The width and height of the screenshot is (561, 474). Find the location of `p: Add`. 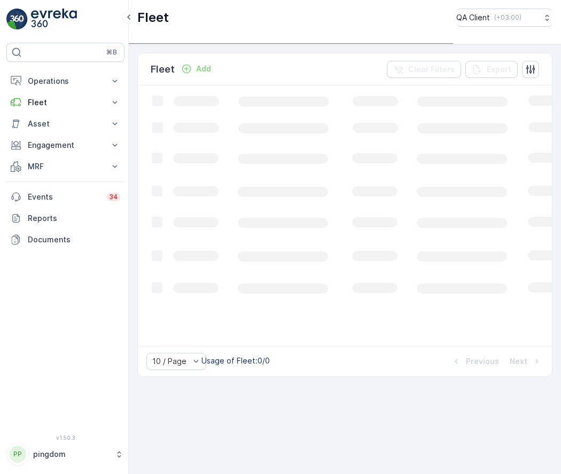

p: Add is located at coordinates (203, 69).